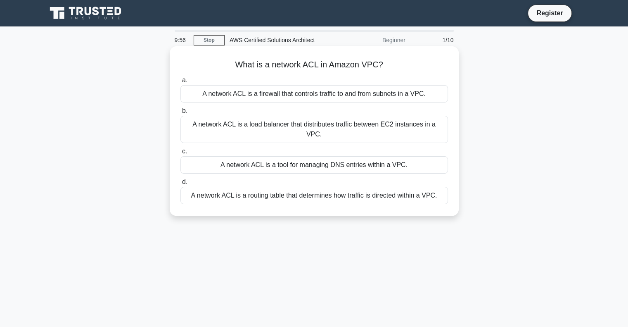 Image resolution: width=628 pixels, height=327 pixels. I want to click on div: A network ACL is a routing table that determines how traffic is directed within a VPC., so click(314, 195).